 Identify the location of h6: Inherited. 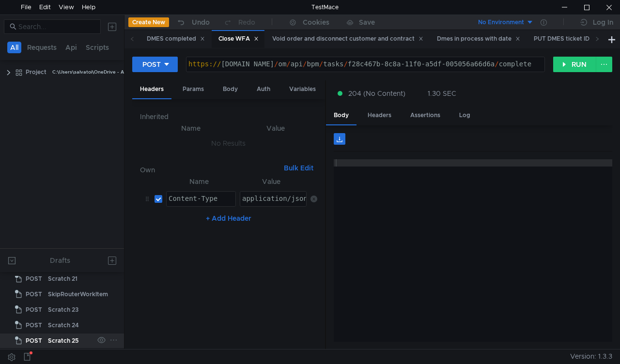
(228, 117).